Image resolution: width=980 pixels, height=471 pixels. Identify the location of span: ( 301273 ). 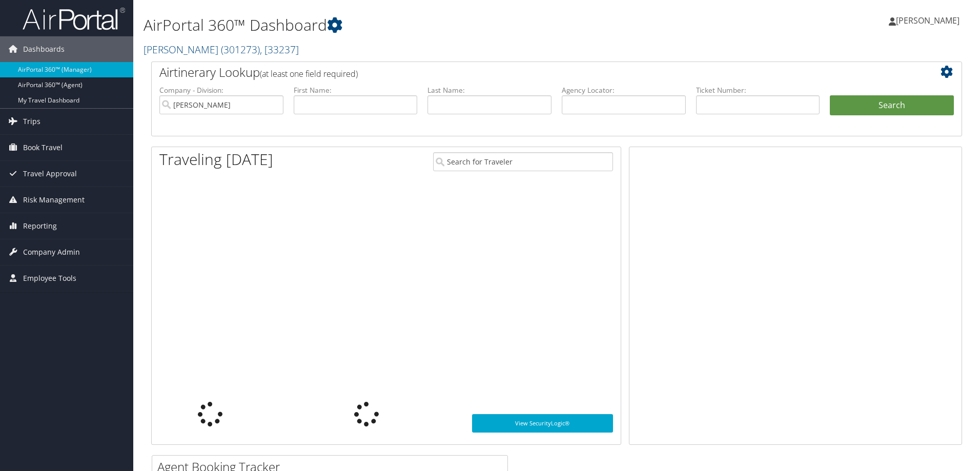
(240, 49).